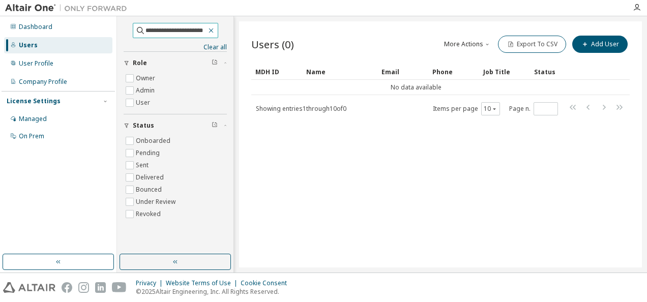 This screenshot has width=647, height=302. I want to click on div: Phone, so click(454, 72).